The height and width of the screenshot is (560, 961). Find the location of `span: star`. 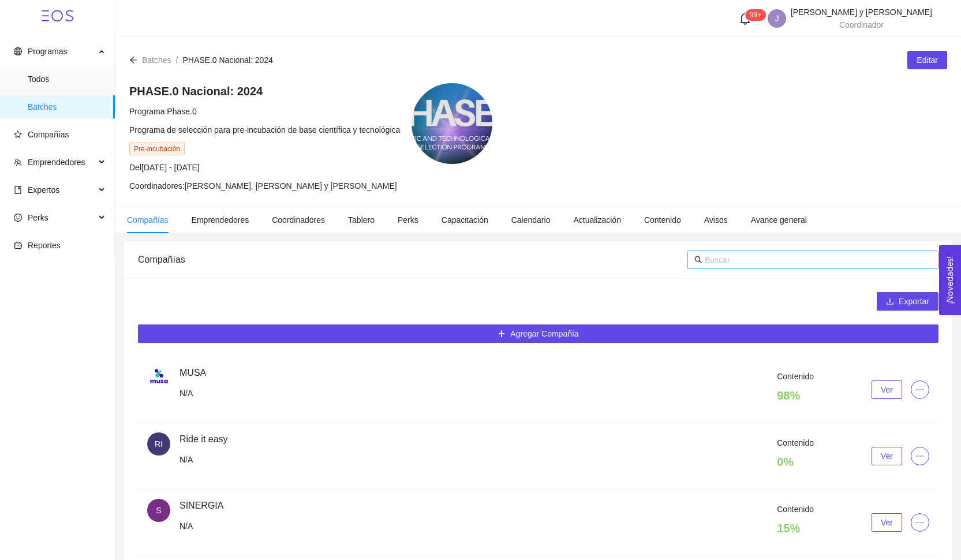

span: star is located at coordinates (18, 135).